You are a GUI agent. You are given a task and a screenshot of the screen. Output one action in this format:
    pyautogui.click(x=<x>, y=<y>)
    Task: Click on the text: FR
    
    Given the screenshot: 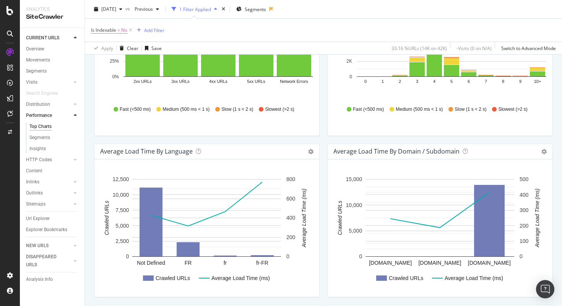 What is the action you would take?
    pyautogui.click(x=188, y=263)
    